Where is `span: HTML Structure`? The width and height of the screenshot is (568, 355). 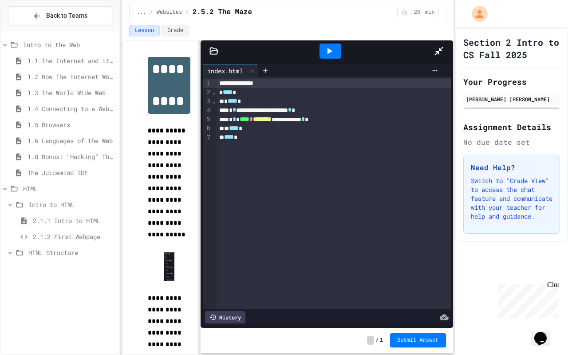 span: HTML Structure is located at coordinates (72, 252).